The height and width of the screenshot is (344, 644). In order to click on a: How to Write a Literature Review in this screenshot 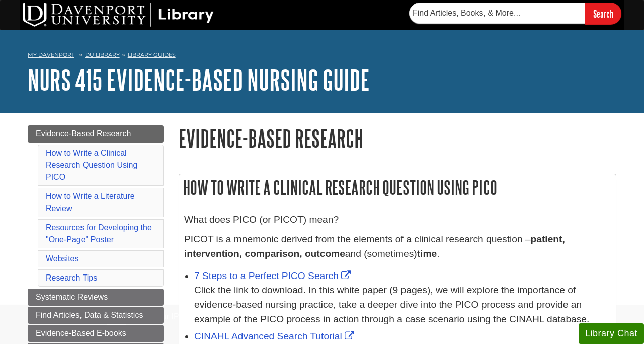, I will do `click(90, 202)`.